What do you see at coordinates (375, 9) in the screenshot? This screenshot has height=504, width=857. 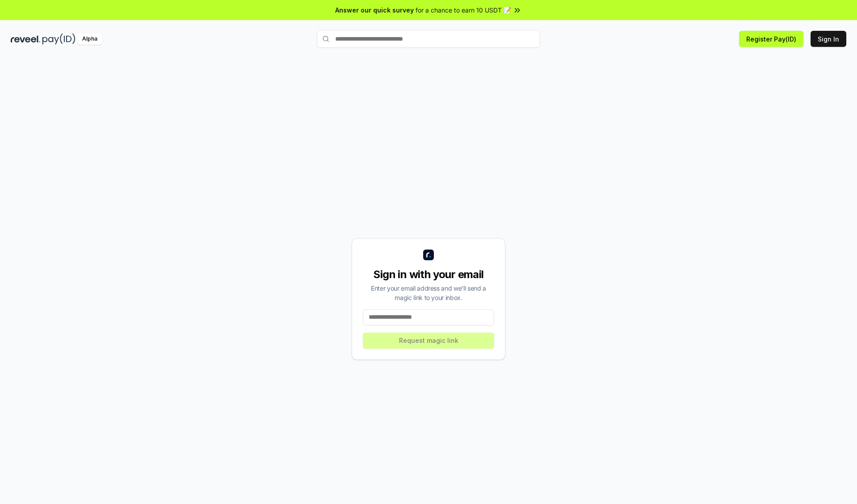 I see `span: Answer our quick survey` at bounding box center [375, 9].